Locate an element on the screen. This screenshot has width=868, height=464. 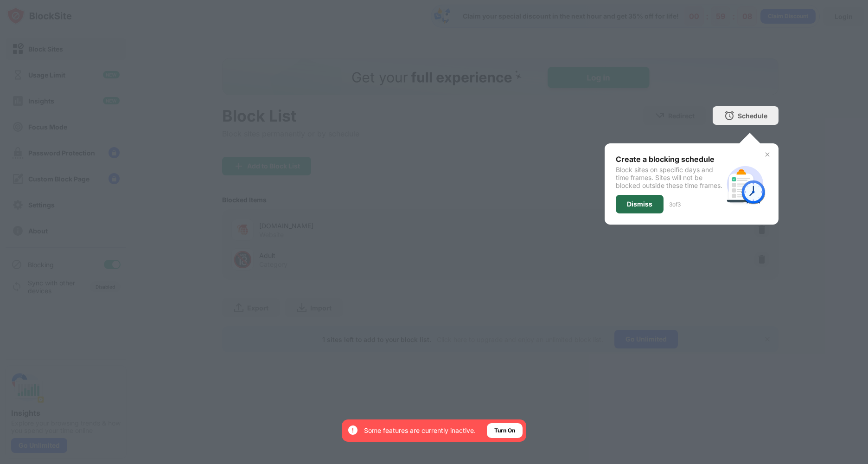
div: Schedule is located at coordinates (752, 116).